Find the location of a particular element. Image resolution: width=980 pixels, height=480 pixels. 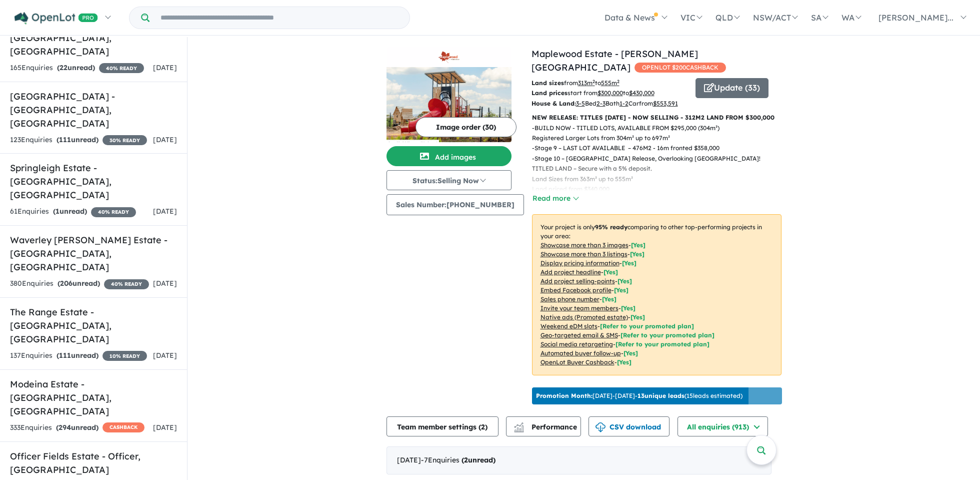

span: 2 is located at coordinates (483, 427).